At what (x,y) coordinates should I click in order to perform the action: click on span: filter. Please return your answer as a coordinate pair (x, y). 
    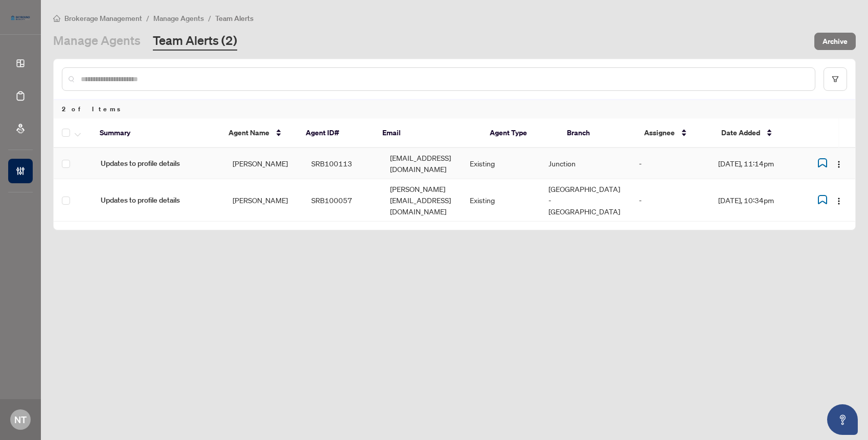
    Looking at the image, I should click on (835, 79).